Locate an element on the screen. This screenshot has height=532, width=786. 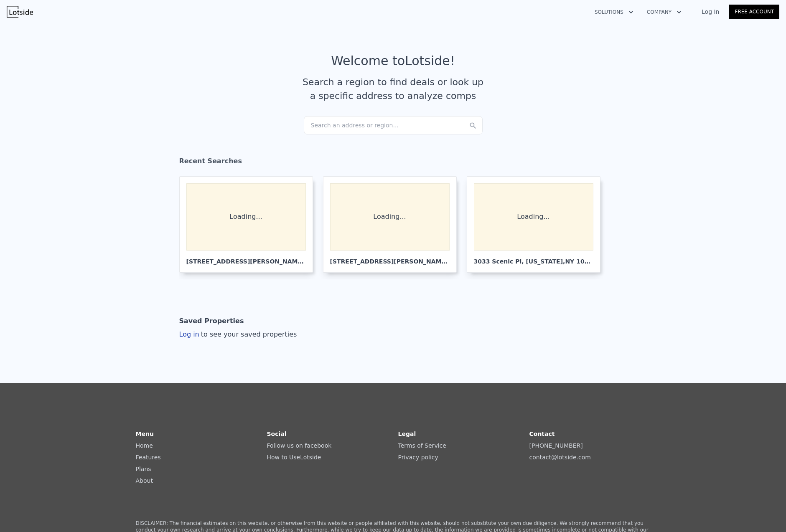
strong: Menu is located at coordinates (145, 433).